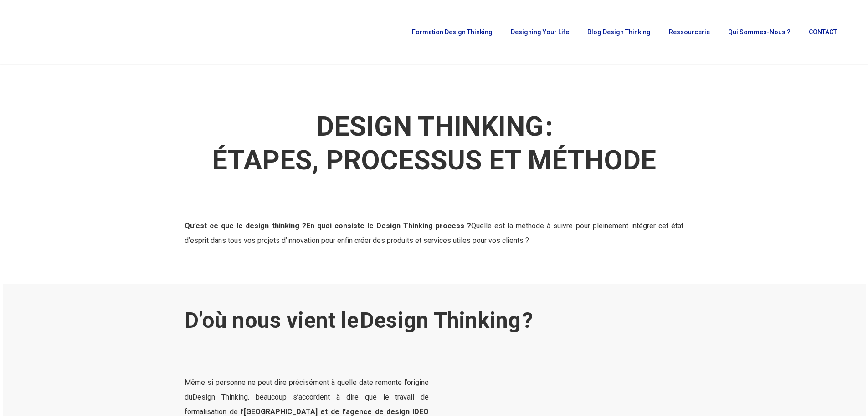 The height and width of the screenshot is (416, 868). What do you see at coordinates (452, 32) in the screenshot?
I see `span: Formation Design Thinking` at bounding box center [452, 32].